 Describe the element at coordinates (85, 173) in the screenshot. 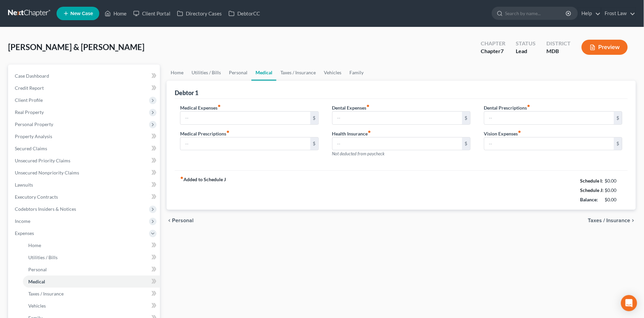

I see `a: Unsecured Nonpriority Claims` at that location.